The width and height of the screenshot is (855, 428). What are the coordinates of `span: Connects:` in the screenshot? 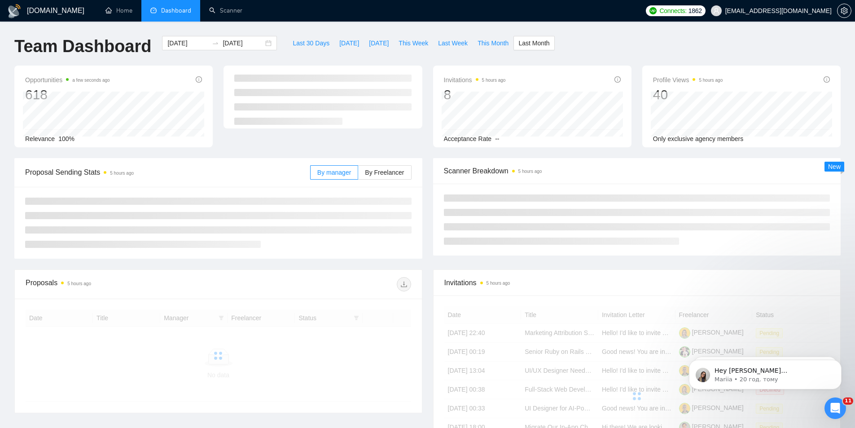 It's located at (673, 11).